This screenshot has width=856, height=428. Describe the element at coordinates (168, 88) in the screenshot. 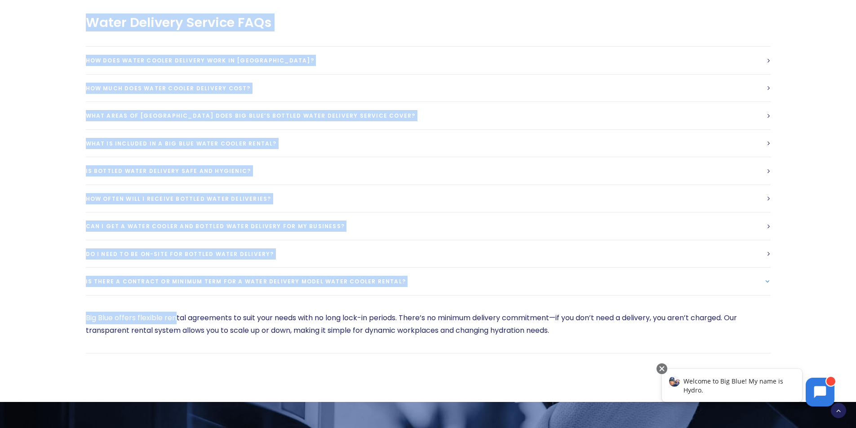

I see `span: How much does water cooler delivery cost?` at that location.